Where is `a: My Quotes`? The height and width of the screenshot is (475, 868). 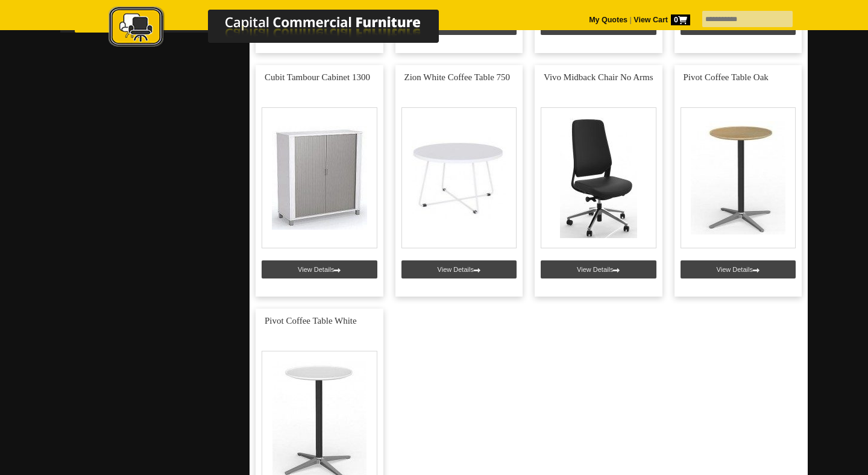 a: My Quotes is located at coordinates (608, 20).